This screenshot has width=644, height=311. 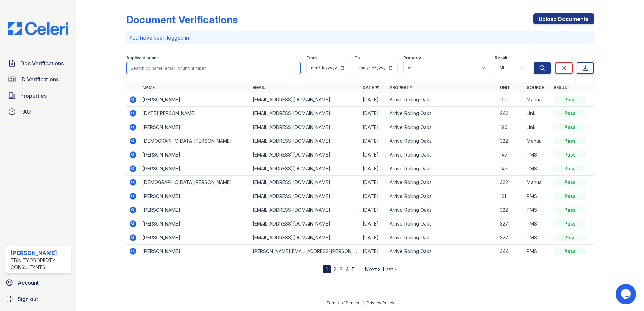 I want to click on a: Properties, so click(x=38, y=95).